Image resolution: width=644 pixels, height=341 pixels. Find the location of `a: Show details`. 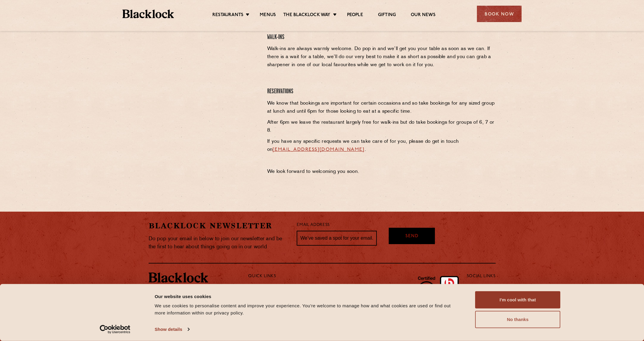

a: Show details is located at coordinates (172, 329).